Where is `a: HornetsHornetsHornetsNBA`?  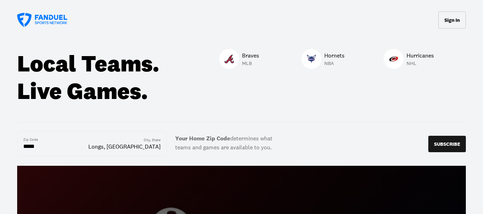
a: HornetsHornetsHornetsNBA is located at coordinates (323, 60).